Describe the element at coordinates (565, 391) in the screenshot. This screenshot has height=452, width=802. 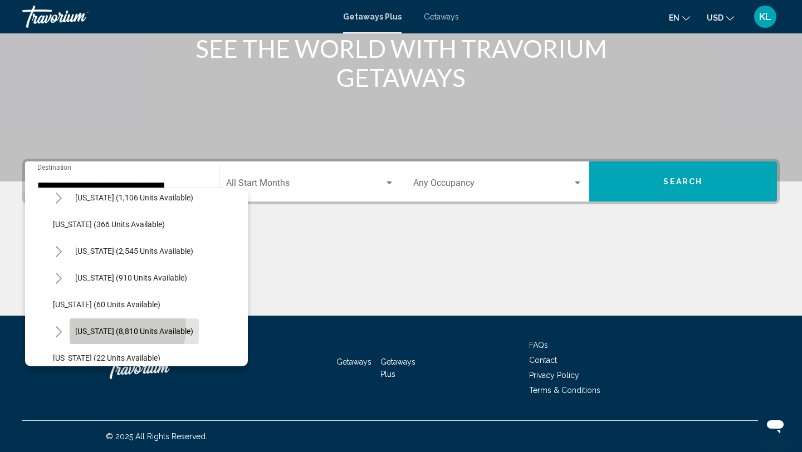
I see `span: Terms & Conditions` at that location.